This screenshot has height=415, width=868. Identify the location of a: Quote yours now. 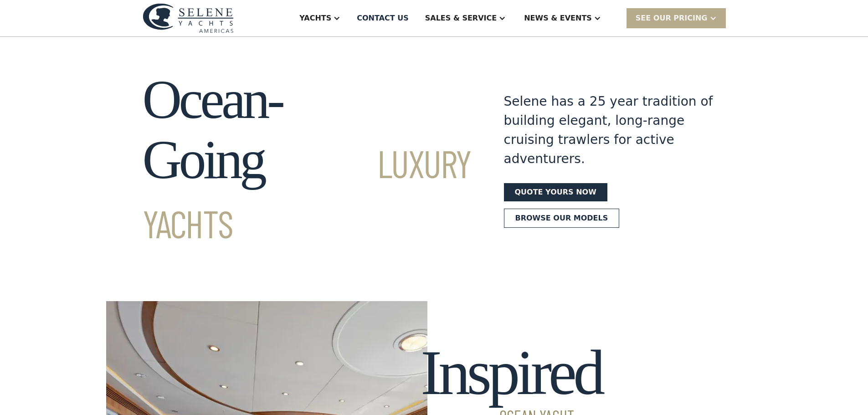
(555, 192).